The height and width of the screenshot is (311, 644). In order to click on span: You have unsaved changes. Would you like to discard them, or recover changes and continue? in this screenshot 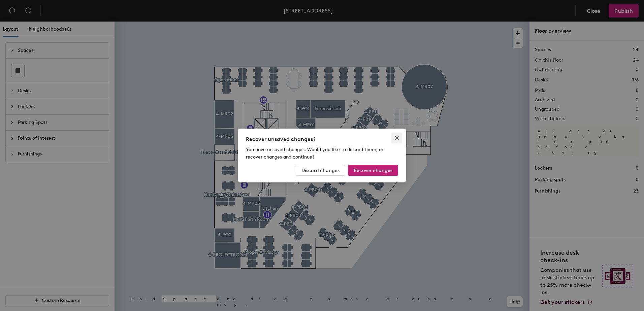, I will do `click(314, 153)`.